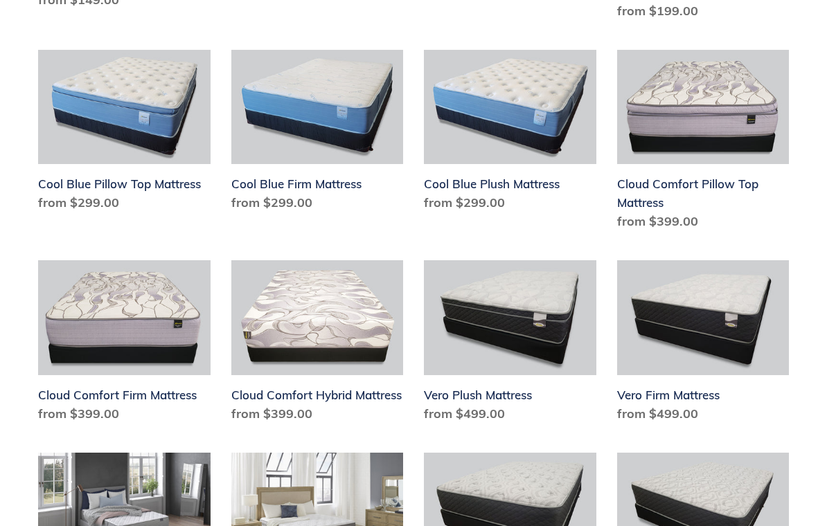 Image resolution: width=827 pixels, height=526 pixels. What do you see at coordinates (124, 344) in the screenshot?
I see `a: Cloud Comfort Firm Mattress` at bounding box center [124, 344].